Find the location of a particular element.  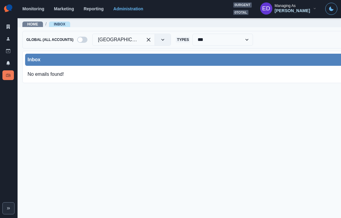

a: Notifications is located at coordinates (8, 63).